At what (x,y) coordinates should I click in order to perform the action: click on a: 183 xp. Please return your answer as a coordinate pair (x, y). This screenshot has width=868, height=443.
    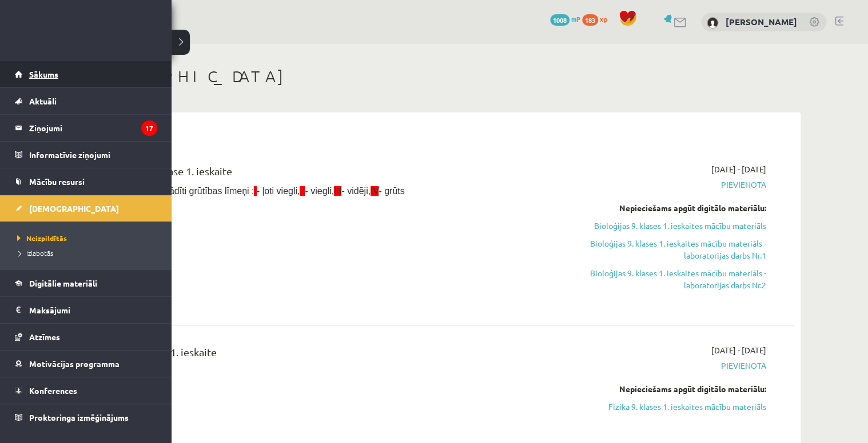
    Looking at the image, I should click on (597, 19).